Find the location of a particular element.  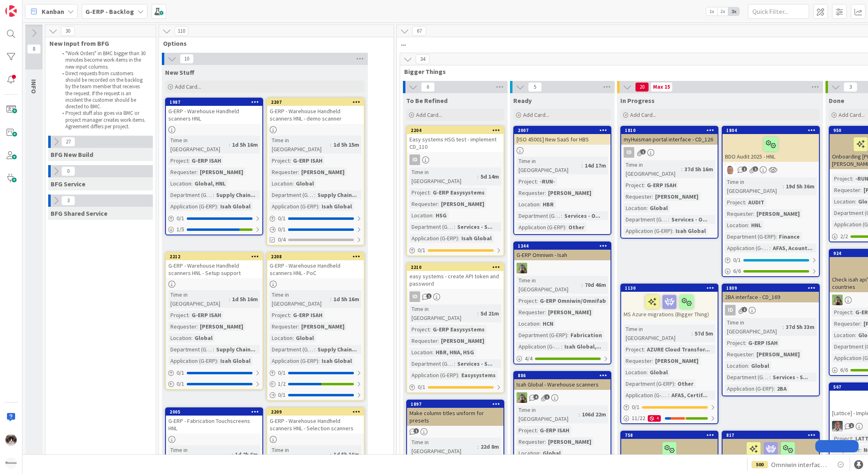

div: Other is located at coordinates (576, 227).